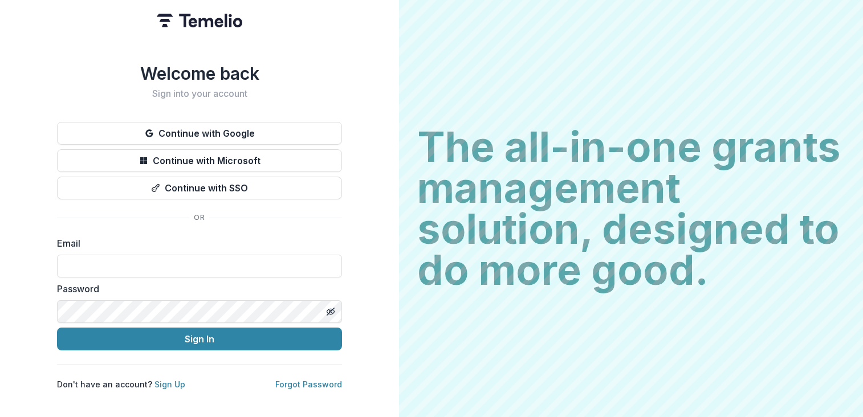  What do you see at coordinates (200, 21) in the screenshot?
I see `img: Temelio` at bounding box center [200, 21].